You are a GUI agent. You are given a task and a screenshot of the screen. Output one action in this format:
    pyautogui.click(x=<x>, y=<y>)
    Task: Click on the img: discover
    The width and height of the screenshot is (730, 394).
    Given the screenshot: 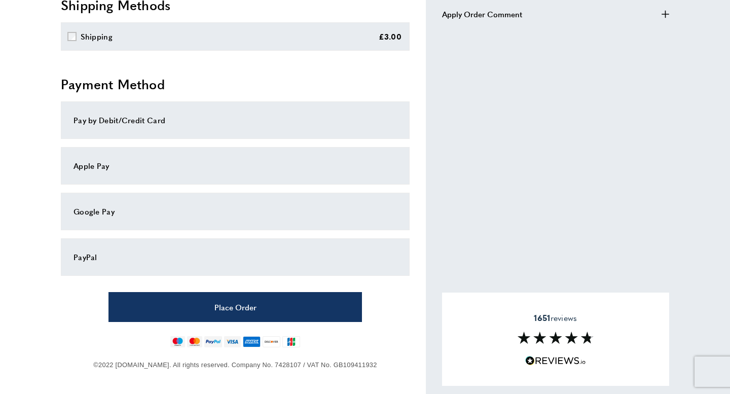 What is the action you would take?
    pyautogui.click(x=271, y=342)
    